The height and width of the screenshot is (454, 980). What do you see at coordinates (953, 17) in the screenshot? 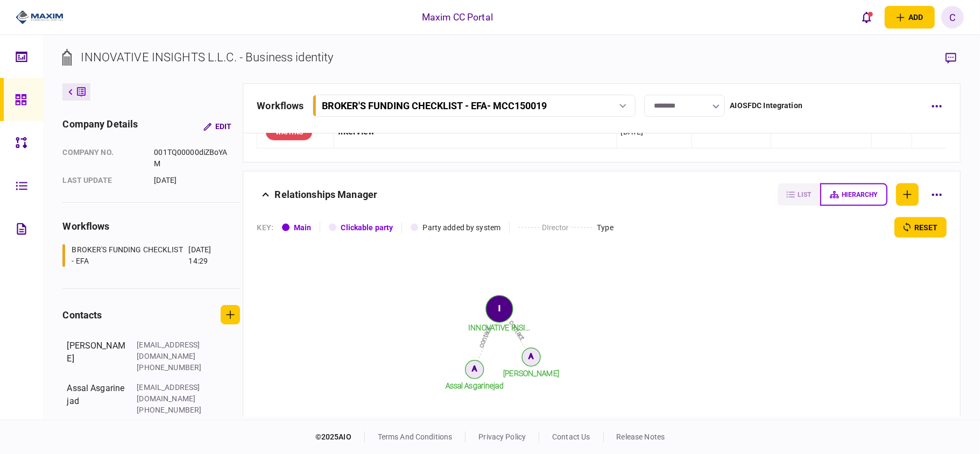
I see `button: C` at bounding box center [953, 17].